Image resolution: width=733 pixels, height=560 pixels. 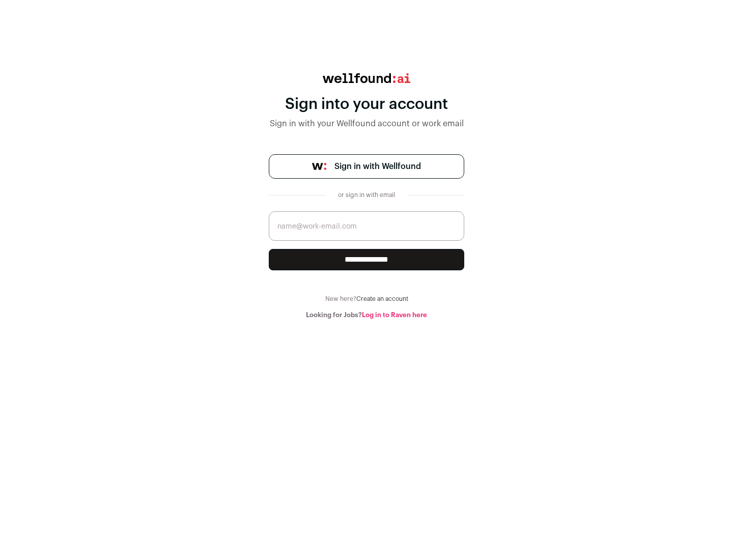 What do you see at coordinates (366, 124) in the screenshot?
I see `div: Sign in with your Wellfound account or work email` at bounding box center [366, 124].